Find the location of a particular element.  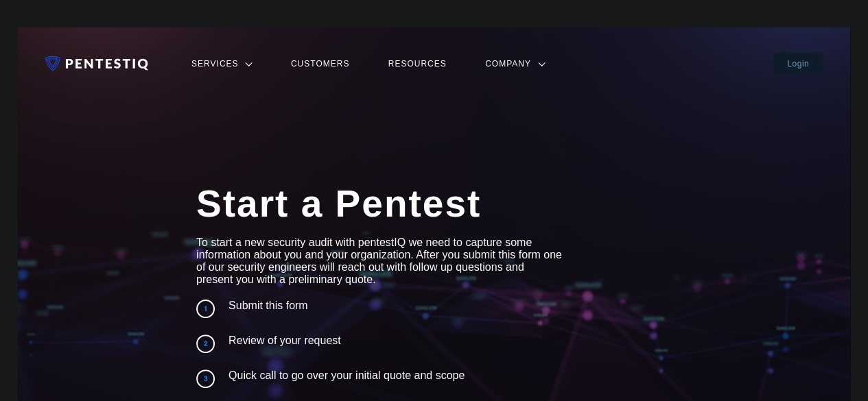

a: Customers is located at coordinates (320, 64).